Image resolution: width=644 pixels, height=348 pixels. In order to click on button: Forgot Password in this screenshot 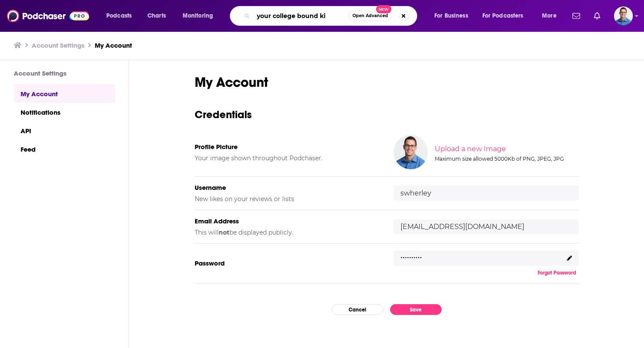, I will do `click(557, 273)`.